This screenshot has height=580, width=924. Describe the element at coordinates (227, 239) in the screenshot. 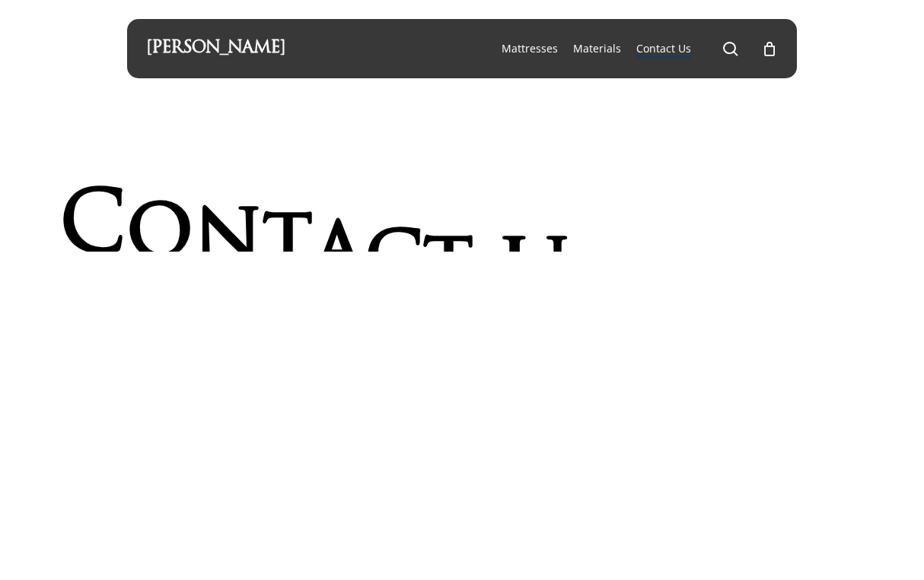

I see `span: n` at that location.